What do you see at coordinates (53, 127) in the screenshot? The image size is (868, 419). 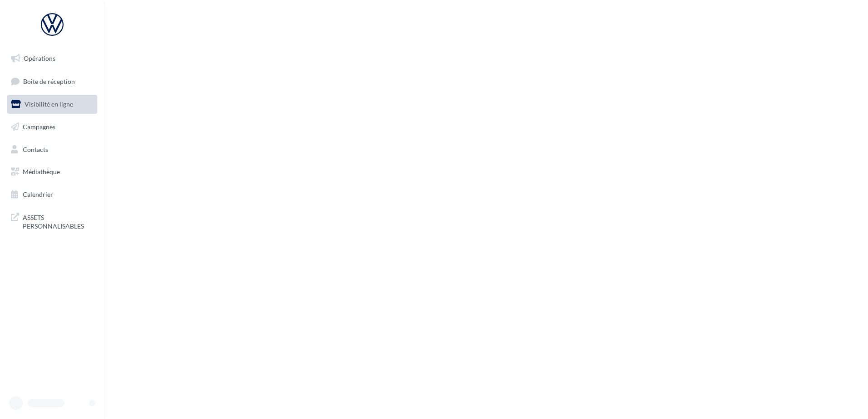 I see `a: Campagnes` at bounding box center [53, 127].